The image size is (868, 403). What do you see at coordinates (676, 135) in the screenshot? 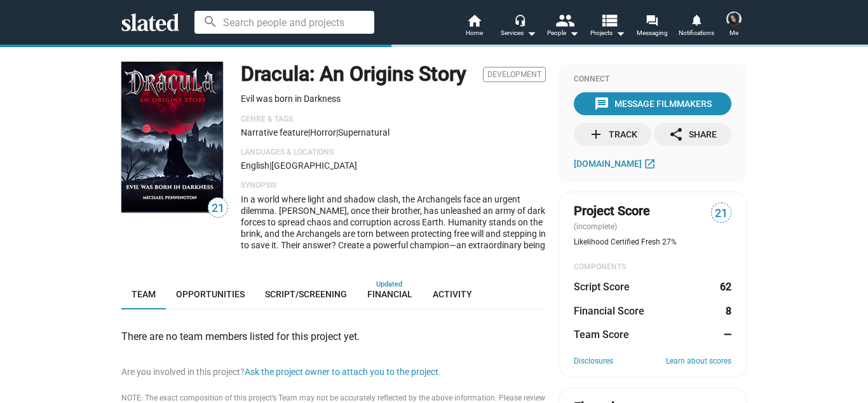
I see `mat-icon: share` at bounding box center [676, 135].